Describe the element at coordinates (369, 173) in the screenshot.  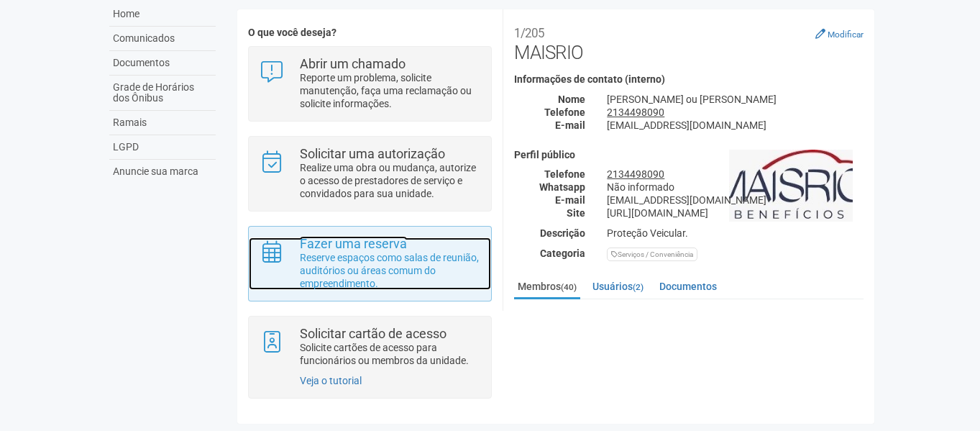
I see `a: Solicitar uma autorização Realize uma obra ou mudança, autorize o acesso de prestadores de serviç...` at that location.